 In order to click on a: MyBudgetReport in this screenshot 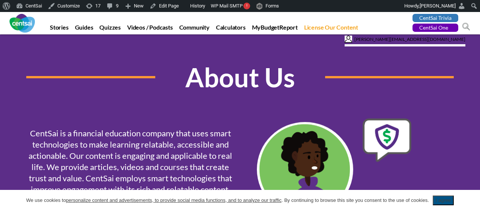, I will do `click(275, 29)`.